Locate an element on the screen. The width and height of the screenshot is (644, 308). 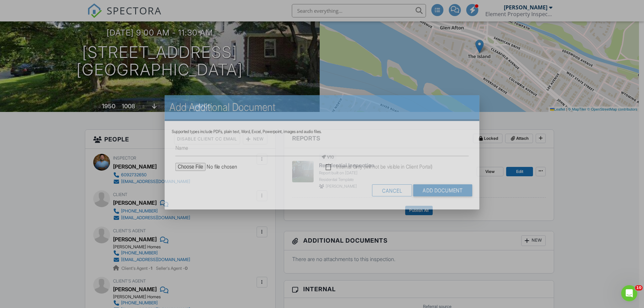
h2: Add Additional Document is located at coordinates (322, 107).